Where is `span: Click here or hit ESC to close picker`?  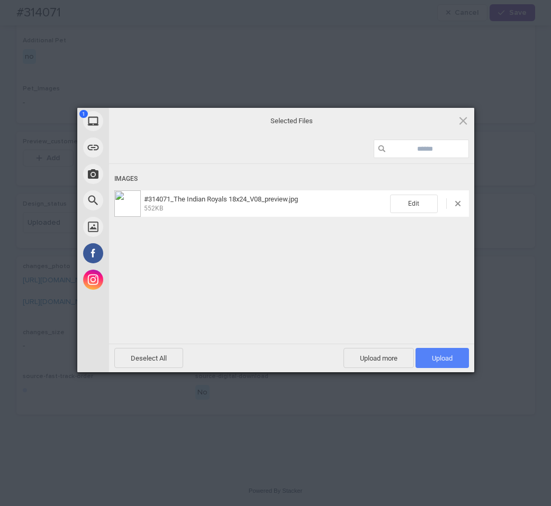
span: Click here or hit ESC to close picker is located at coordinates (463, 121).